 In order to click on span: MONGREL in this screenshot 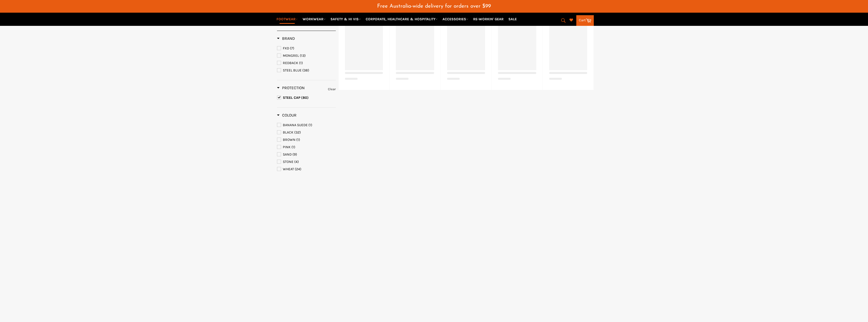, I will do `click(291, 56)`.